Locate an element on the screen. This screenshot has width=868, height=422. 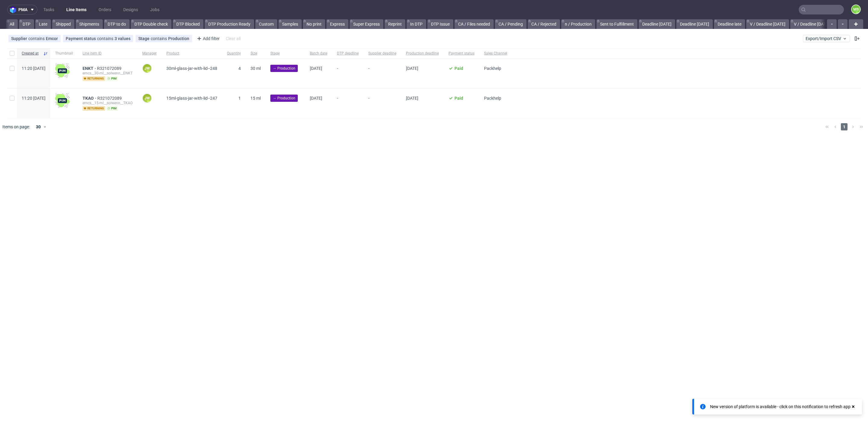
a: ENKT is located at coordinates (90, 69).